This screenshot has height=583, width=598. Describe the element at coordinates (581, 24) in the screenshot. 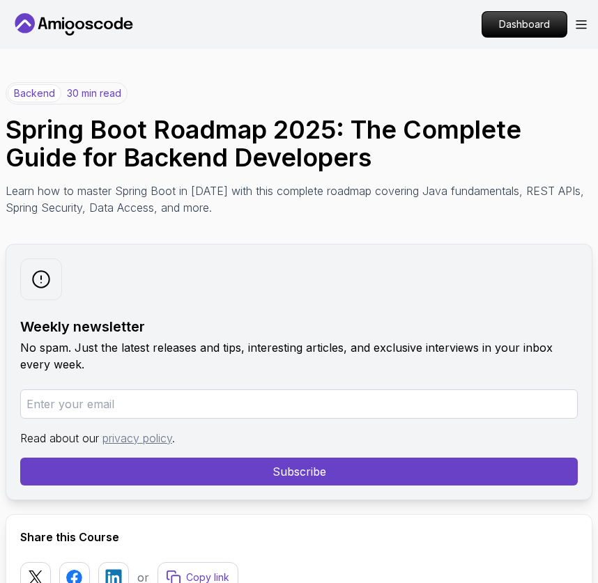

I see `button: Open Menu` at that location.